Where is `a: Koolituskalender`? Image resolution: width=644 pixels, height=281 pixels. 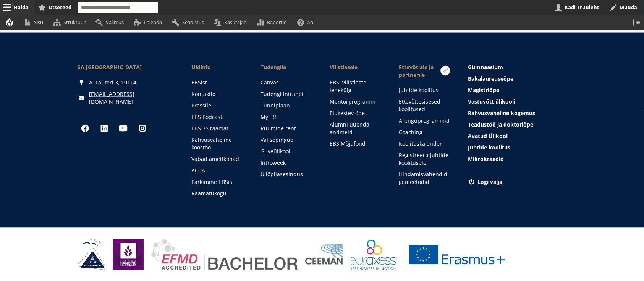 a: Koolituskalender is located at coordinates (425, 144).